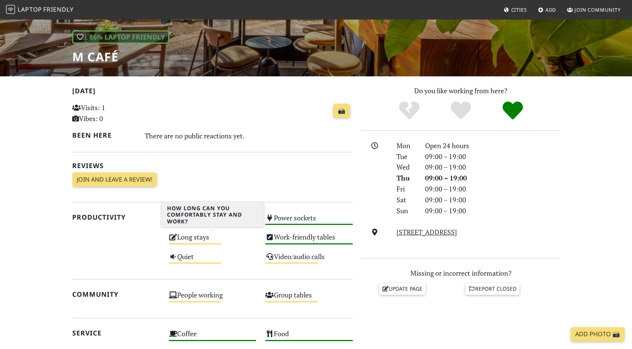 This screenshot has width=632, height=349. I want to click on div: Coffee, so click(213, 337).